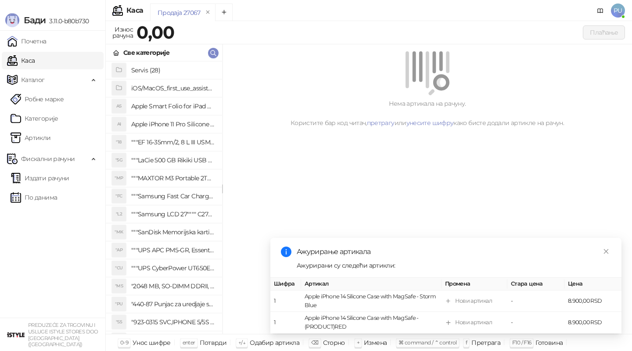 The height and width of the screenshot is (351, 632). Describe the element at coordinates (119, 304) in the screenshot. I see `div: "PU` at that location.